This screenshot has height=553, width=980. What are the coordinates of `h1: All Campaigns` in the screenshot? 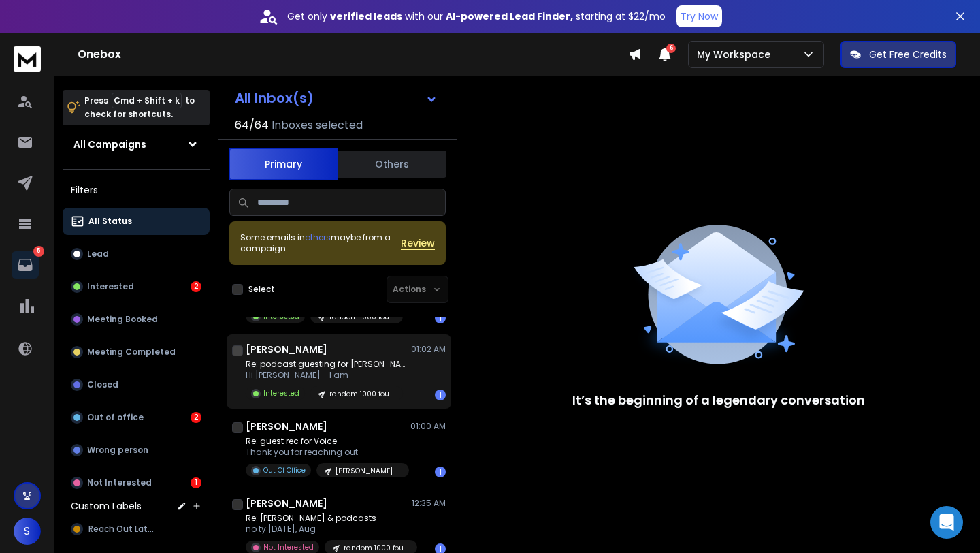 It's located at (110, 145).